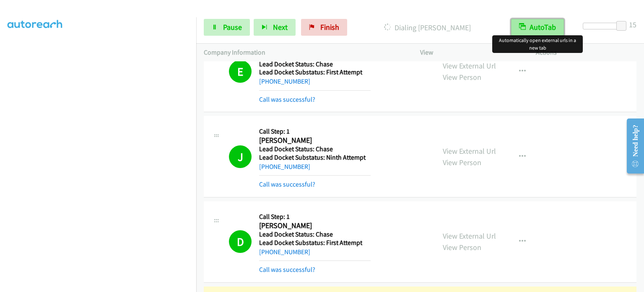 The width and height of the screenshot is (644, 292). Describe the element at coordinates (586, 52) in the screenshot. I see `p: Actions` at that location.